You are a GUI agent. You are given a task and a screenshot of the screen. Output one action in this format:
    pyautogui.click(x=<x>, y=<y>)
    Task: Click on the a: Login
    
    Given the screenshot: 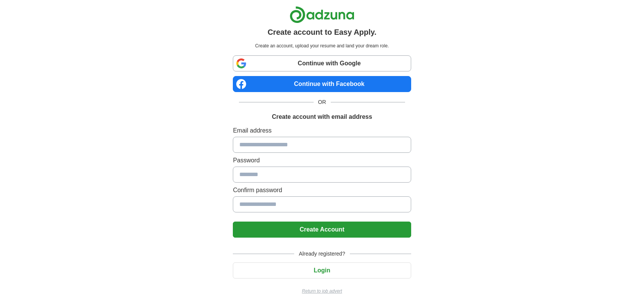 What is the action you would take?
    pyautogui.click(x=322, y=270)
    